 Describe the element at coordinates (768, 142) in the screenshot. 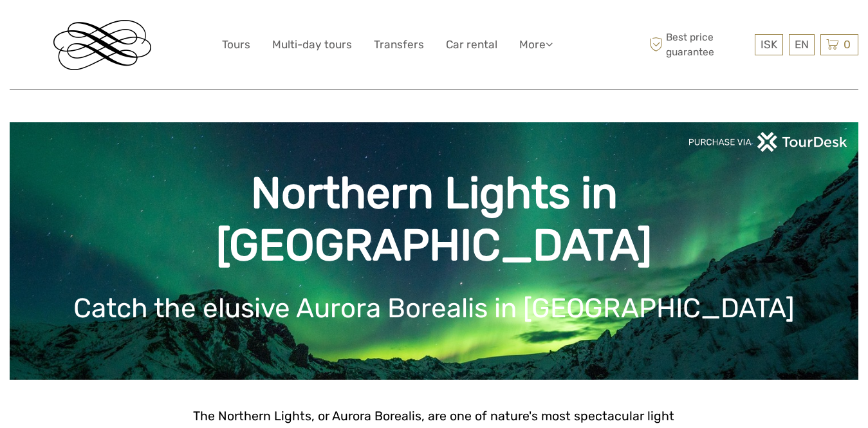

I see `img: PurchaseViaTourDeskwhite.png` at that location.